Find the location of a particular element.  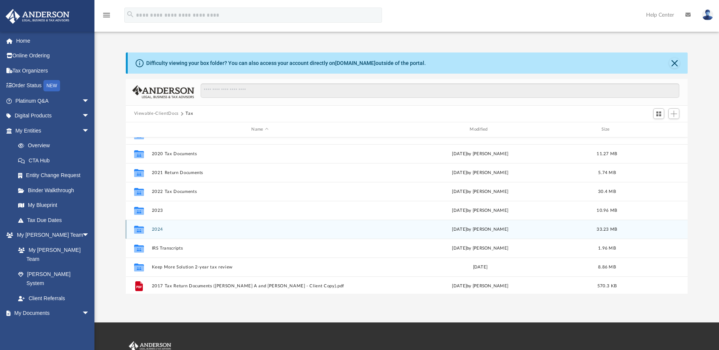

span: 8.86 MB is located at coordinates (607, 267).